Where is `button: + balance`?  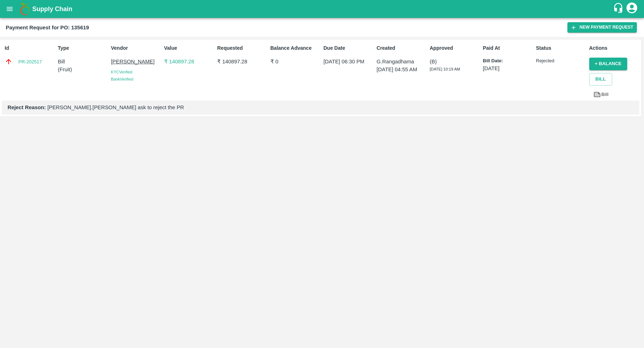 button: + balance is located at coordinates (609, 64).